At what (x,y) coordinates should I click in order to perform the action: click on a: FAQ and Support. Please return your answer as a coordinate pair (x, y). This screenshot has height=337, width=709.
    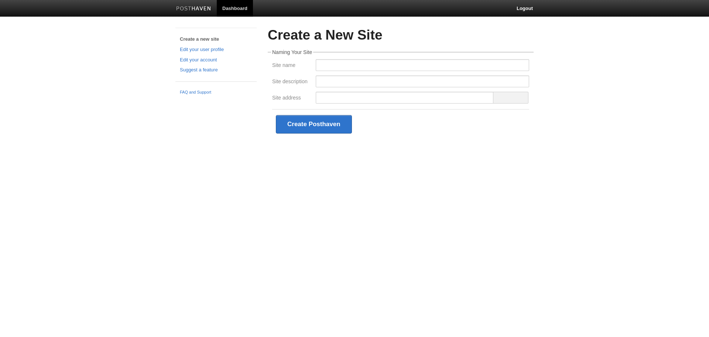
    Looking at the image, I should click on (216, 92).